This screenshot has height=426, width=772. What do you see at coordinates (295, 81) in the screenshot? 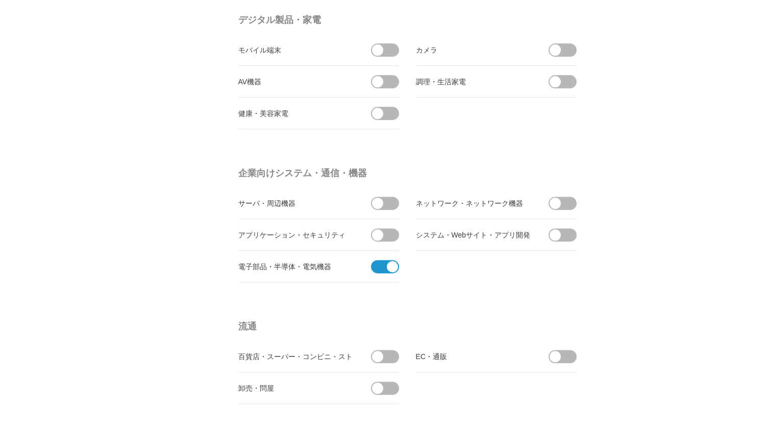
I see `div: AV機器` at bounding box center [295, 81].